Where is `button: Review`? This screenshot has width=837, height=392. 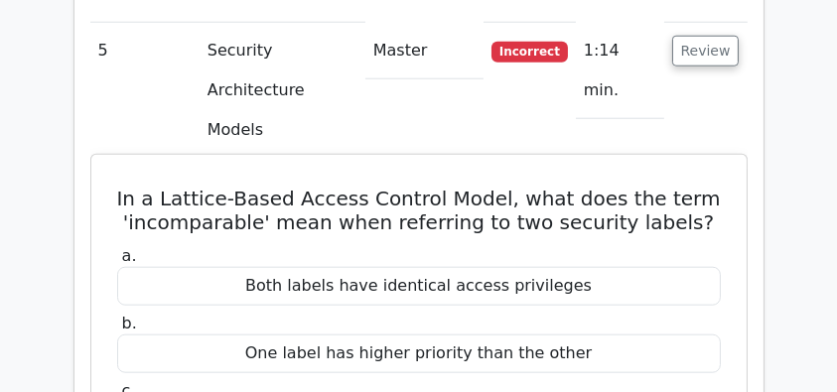
button: Review is located at coordinates (706, 51).